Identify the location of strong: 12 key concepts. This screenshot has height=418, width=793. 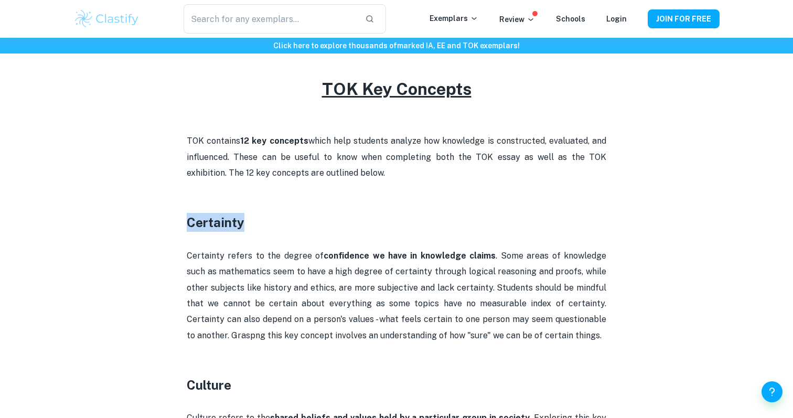
(274, 140).